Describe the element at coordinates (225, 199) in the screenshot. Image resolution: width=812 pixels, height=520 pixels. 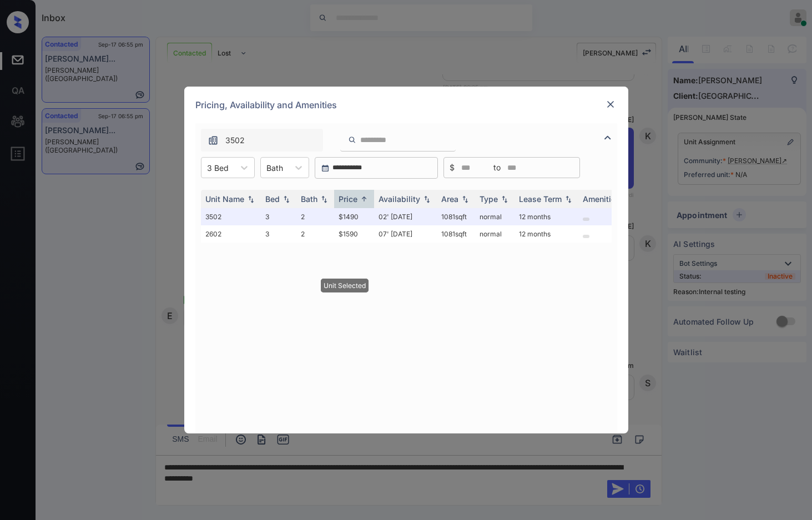
I see `div: Unit Name` at that location.